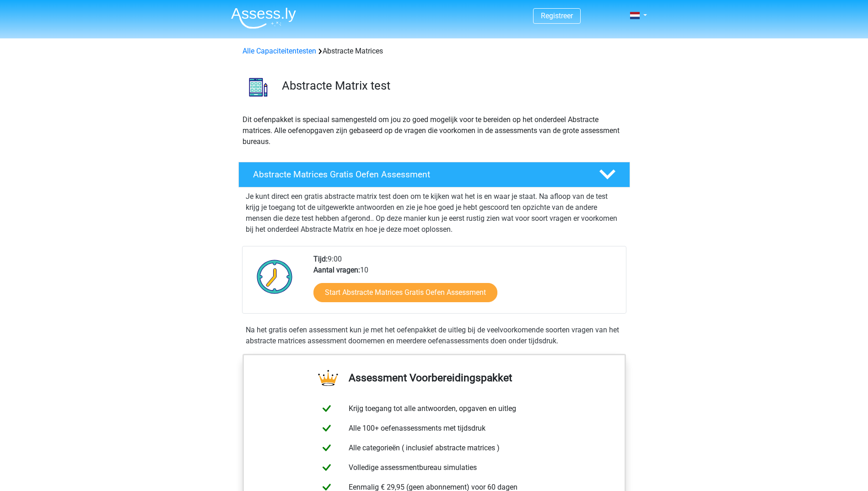 The width and height of the screenshot is (868, 491). I want to click on img: abstracte matrices, so click(258, 87).